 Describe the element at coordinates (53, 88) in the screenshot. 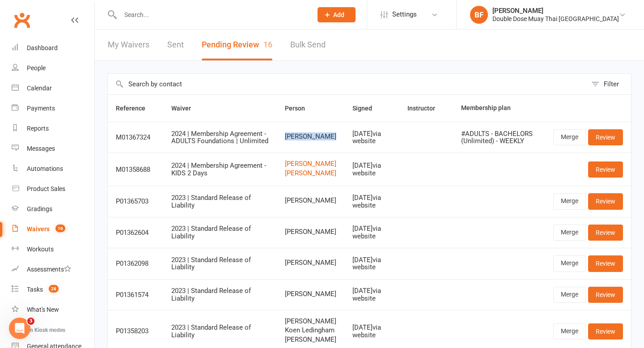

I see `a: Calendar` at that location.